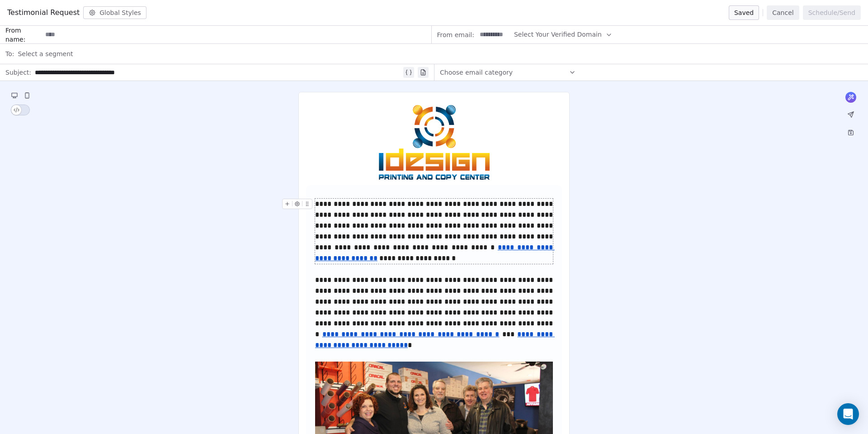 Image resolution: width=868 pixels, height=434 pixels. What do you see at coordinates (43, 12) in the screenshot?
I see `span: Testimonial Request` at bounding box center [43, 12].